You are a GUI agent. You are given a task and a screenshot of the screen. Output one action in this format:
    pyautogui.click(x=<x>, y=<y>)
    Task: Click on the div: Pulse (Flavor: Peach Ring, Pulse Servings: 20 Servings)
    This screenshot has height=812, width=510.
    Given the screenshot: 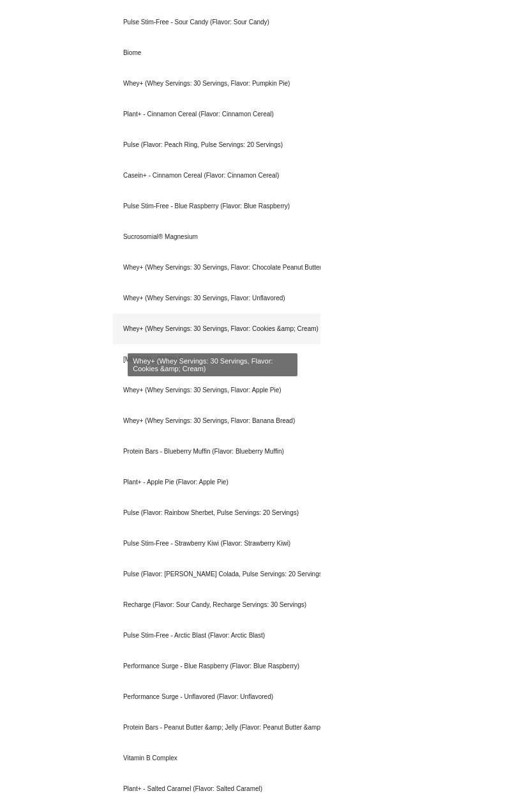 What is the action you would take?
    pyautogui.click(x=217, y=145)
    